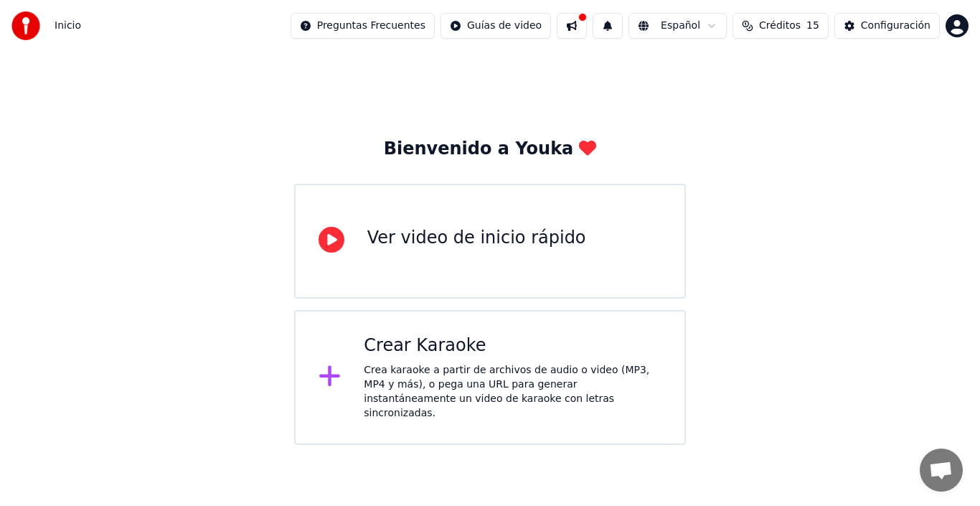 The height and width of the screenshot is (506, 980). What do you see at coordinates (780, 26) in the screenshot?
I see `span: Créditos` at bounding box center [780, 26].